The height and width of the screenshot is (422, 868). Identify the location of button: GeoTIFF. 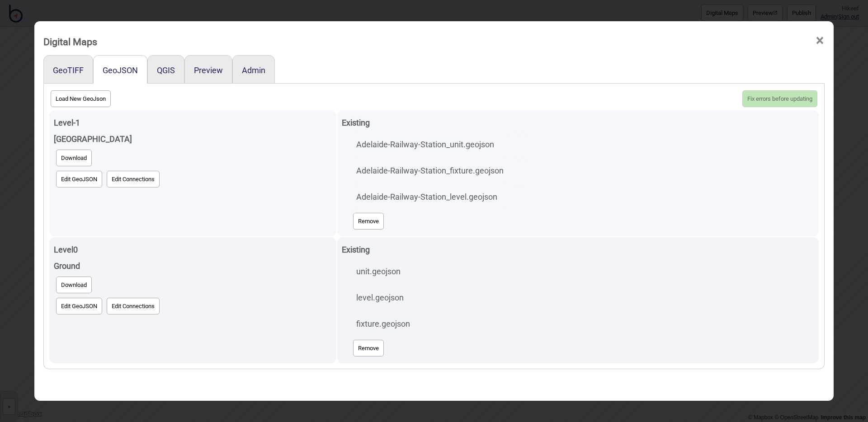
(69, 70).